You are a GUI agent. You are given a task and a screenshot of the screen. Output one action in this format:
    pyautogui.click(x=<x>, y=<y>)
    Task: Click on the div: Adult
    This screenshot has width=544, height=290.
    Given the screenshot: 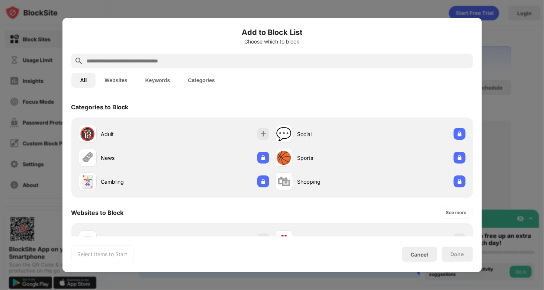 What is the action you would take?
    pyautogui.click(x=138, y=134)
    